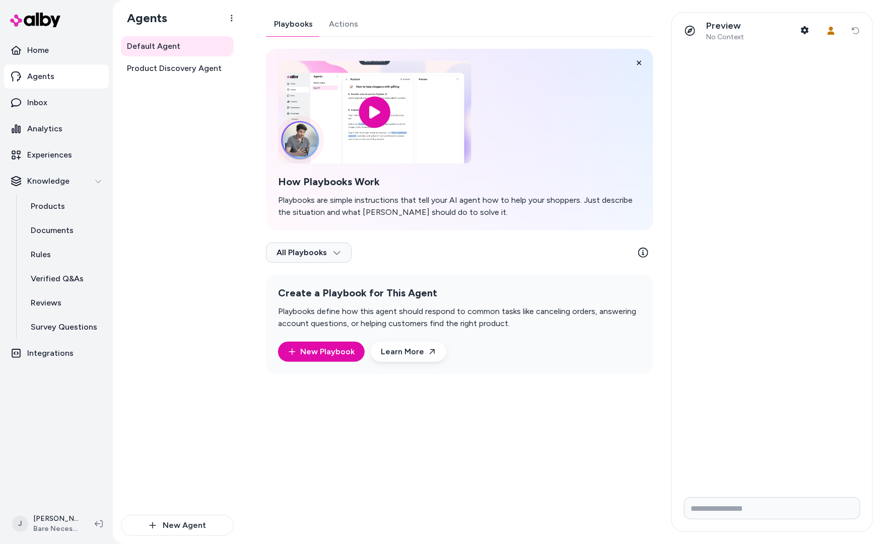 The image size is (885, 544). Describe the element at coordinates (143, 18) in the screenshot. I see `h1: Agents` at that location.